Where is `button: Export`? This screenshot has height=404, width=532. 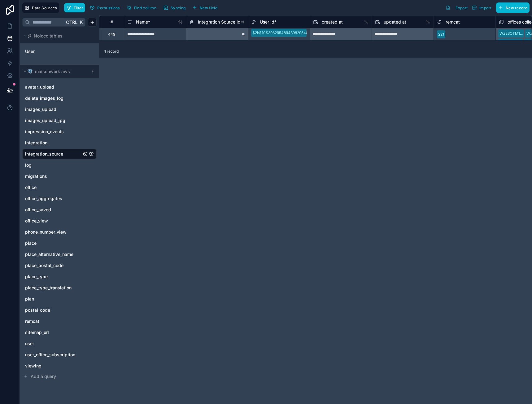
button: Export is located at coordinates (457, 8).